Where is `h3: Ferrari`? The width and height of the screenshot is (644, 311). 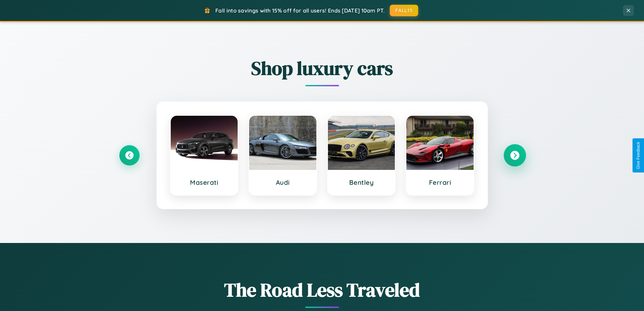
h3: Ferrari is located at coordinates (440, 182).